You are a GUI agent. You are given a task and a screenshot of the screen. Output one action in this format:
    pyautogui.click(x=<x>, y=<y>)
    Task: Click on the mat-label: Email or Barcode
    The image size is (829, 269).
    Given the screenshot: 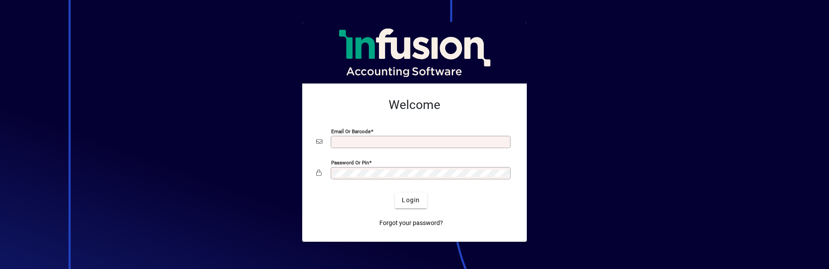 What is the action you would take?
    pyautogui.click(x=351, y=131)
    